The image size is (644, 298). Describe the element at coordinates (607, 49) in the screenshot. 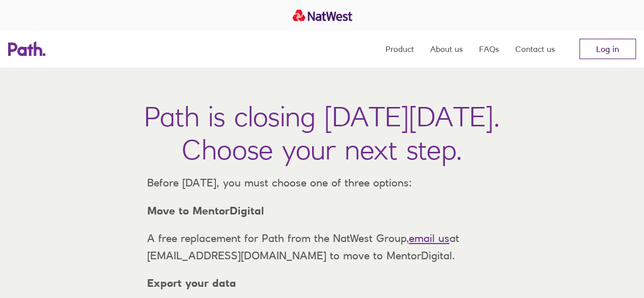

I see `a: Log in` at that location.